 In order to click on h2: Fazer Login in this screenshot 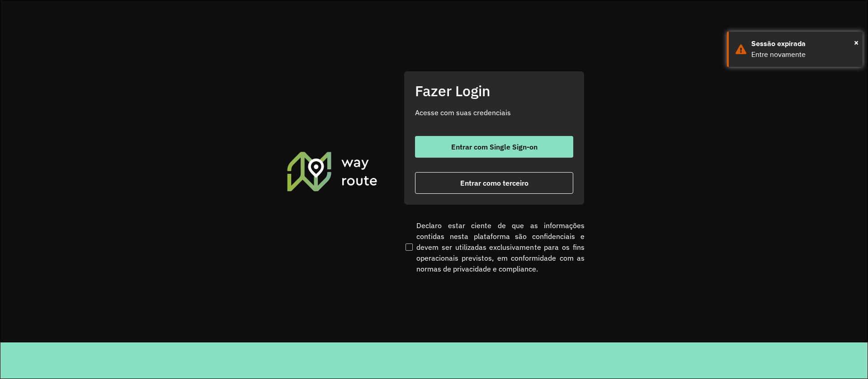, I will do `click(494, 91)`.